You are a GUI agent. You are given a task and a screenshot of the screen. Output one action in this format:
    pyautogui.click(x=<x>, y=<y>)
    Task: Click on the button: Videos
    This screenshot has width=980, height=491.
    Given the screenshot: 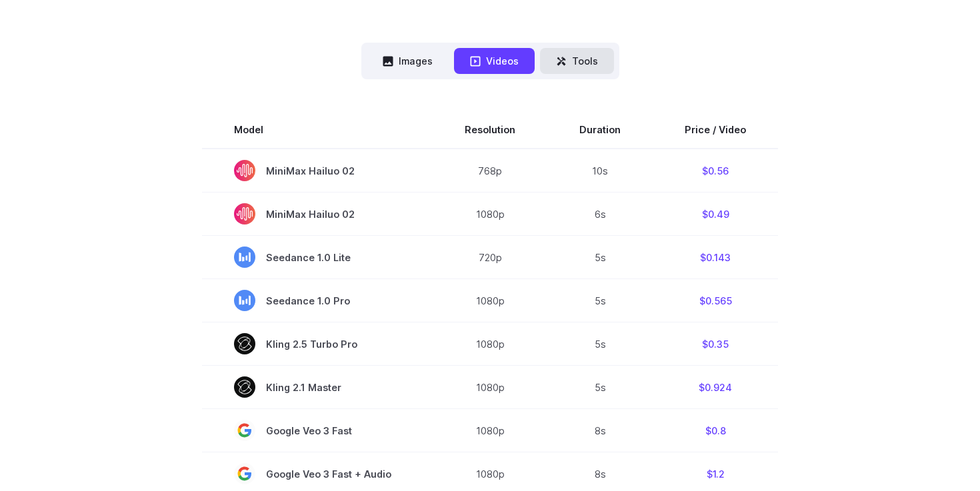 What is the action you would take?
    pyautogui.click(x=494, y=60)
    